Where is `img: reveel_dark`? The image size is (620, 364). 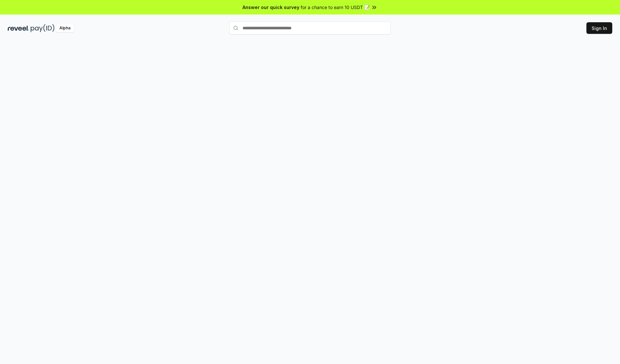
img: reveel_dark is located at coordinates (18, 28).